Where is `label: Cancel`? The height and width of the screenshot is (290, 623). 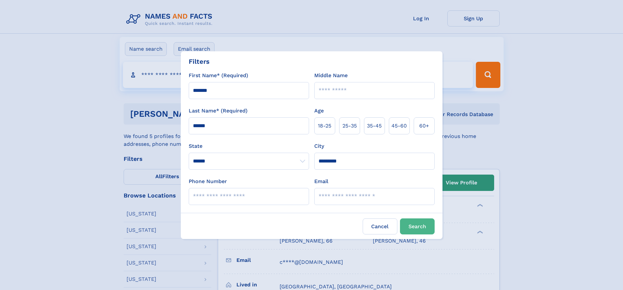
label: Cancel is located at coordinates (380, 226).